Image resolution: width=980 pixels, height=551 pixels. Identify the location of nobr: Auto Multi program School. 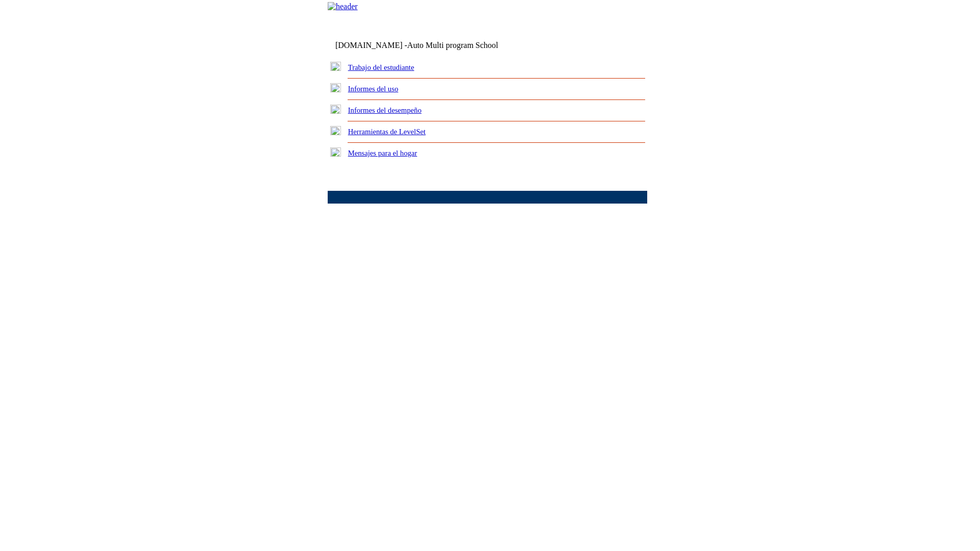
(452, 45).